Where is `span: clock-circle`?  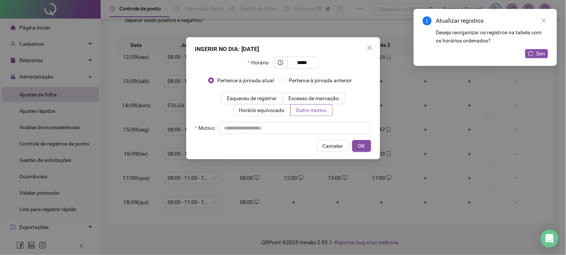
span: clock-circle is located at coordinates (280, 63).